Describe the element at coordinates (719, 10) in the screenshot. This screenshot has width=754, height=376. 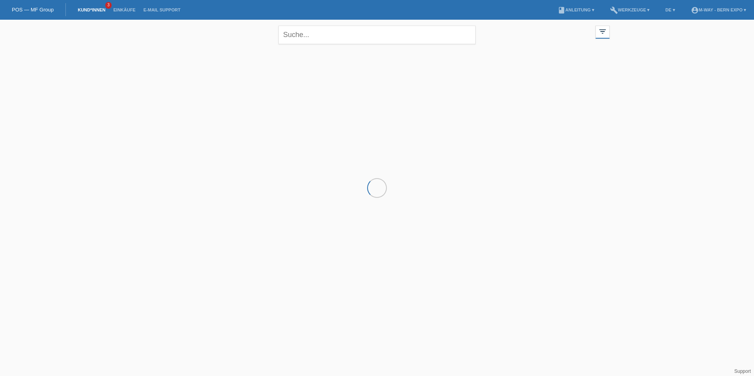
I see `a: account_circlem-way - Bern Expo ▾` at that location.